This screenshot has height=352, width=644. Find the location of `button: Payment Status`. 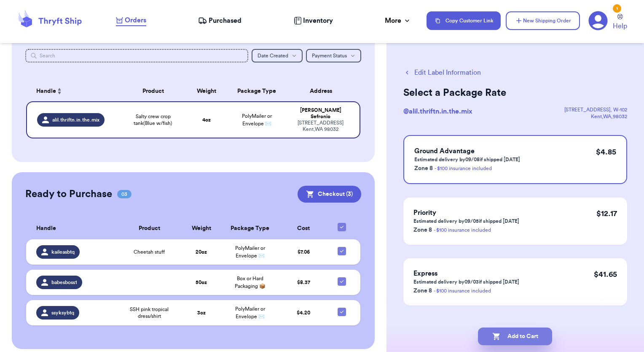

button: Payment Status is located at coordinates (333, 56).